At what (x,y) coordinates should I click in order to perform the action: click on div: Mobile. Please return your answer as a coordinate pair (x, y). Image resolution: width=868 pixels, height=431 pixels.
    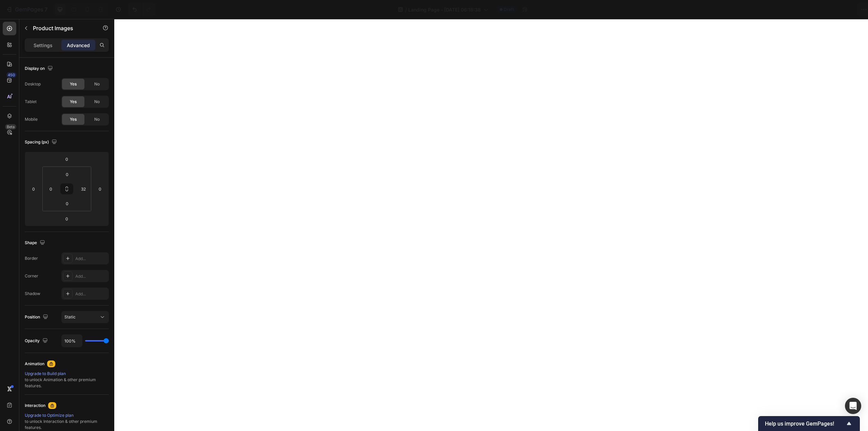
    Looking at the image, I should click on (31, 120).